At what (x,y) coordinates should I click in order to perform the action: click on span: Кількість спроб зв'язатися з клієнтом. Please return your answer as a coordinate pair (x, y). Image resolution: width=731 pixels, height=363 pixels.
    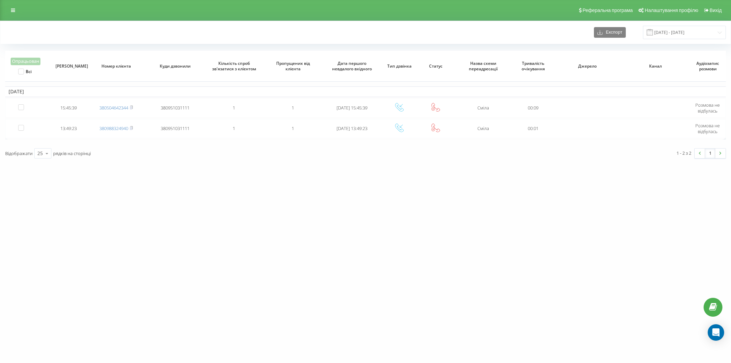
    Looking at the image, I should click on (234, 66).